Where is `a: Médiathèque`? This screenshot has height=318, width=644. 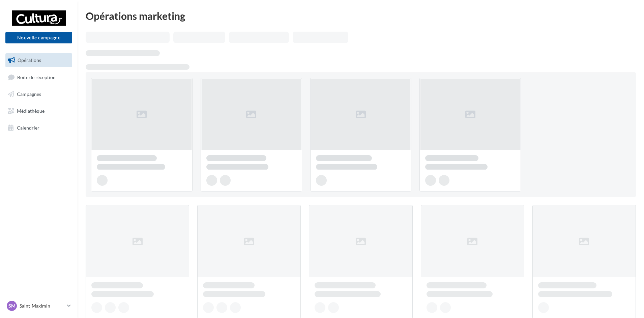 a: Médiathèque is located at coordinates (38, 111).